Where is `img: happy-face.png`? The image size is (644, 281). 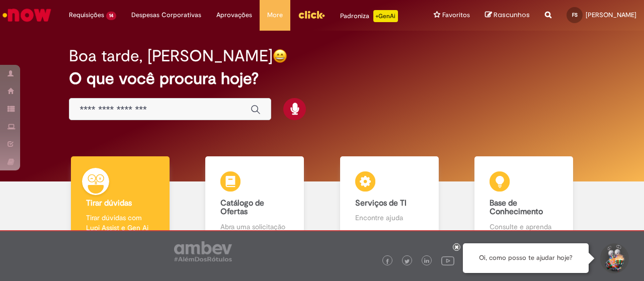
img: happy-face.png is located at coordinates (280, 56).